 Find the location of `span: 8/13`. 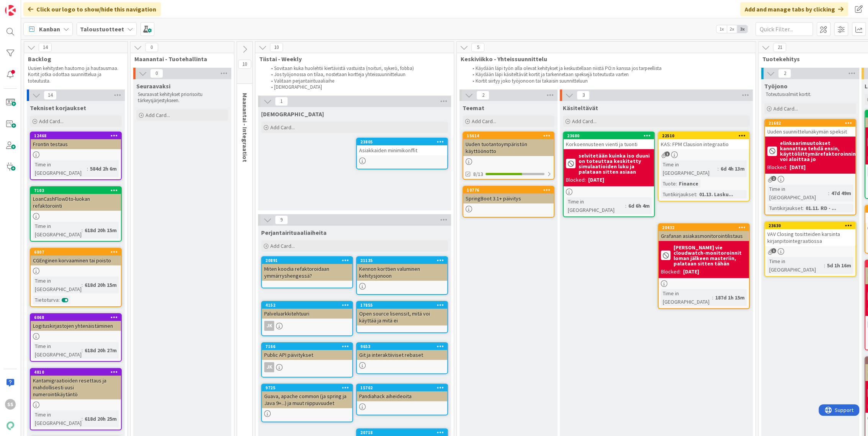

span: 8/13 is located at coordinates (478, 174).